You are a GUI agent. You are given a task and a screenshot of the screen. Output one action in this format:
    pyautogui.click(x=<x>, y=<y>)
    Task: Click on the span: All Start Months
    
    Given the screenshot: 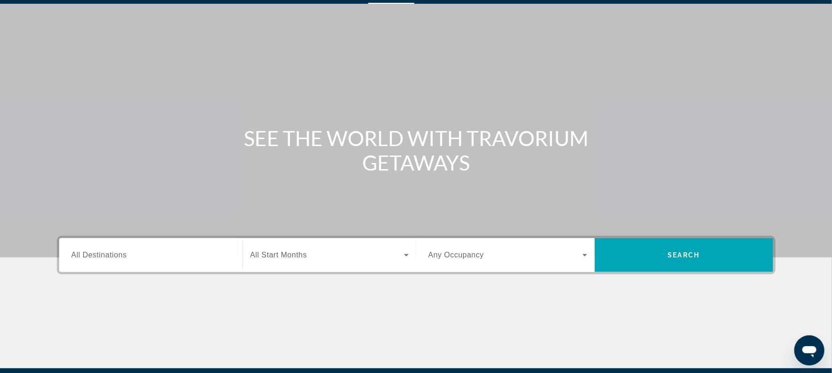 What is the action you would take?
    pyautogui.click(x=279, y=255)
    